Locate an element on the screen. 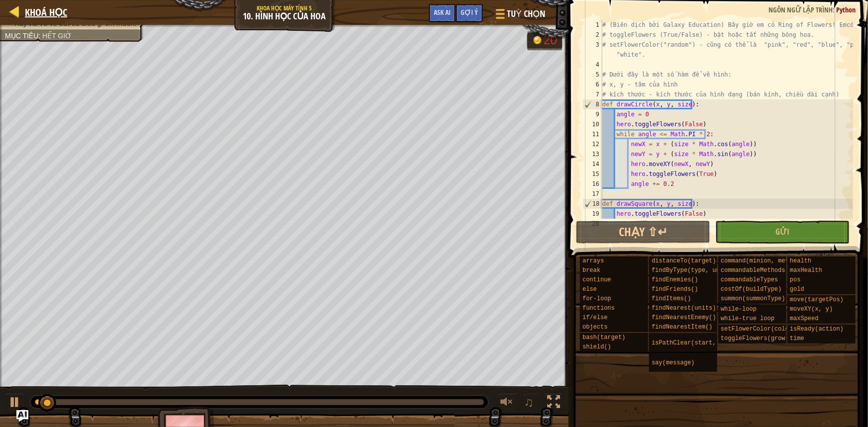  div: 11 is located at coordinates (592, 134).